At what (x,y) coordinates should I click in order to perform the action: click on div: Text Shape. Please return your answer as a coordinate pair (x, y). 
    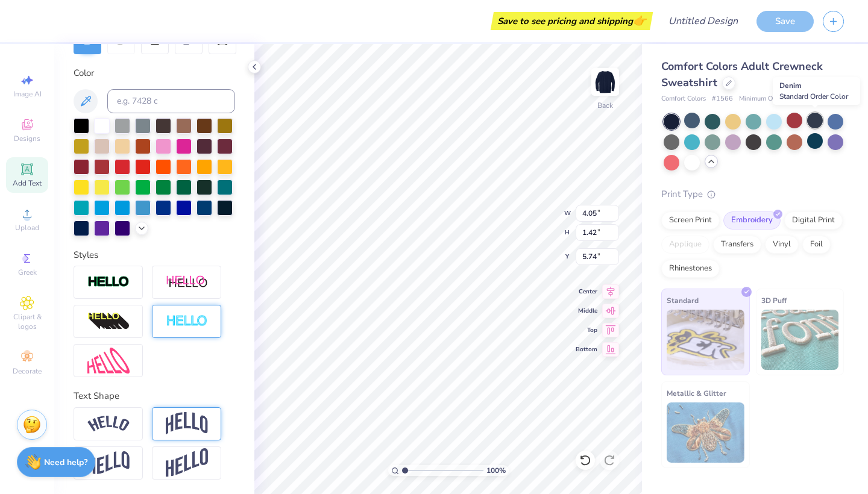
    Looking at the image, I should click on (154, 396).